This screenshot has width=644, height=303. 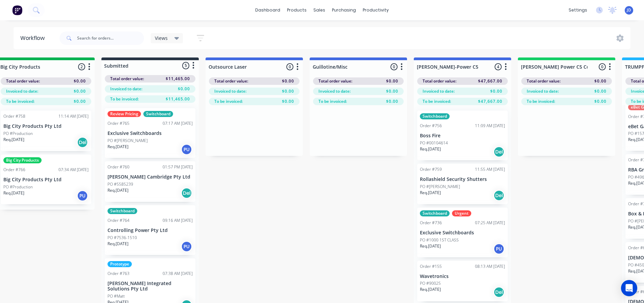 I want to click on div: Order #765, so click(x=118, y=123).